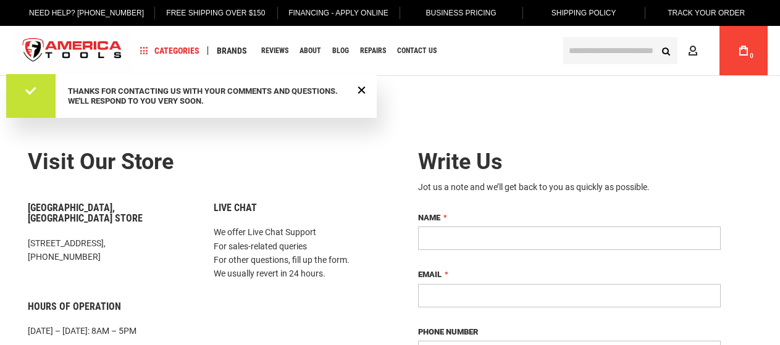  What do you see at coordinates (430, 274) in the screenshot?
I see `span: Email` at bounding box center [430, 274].